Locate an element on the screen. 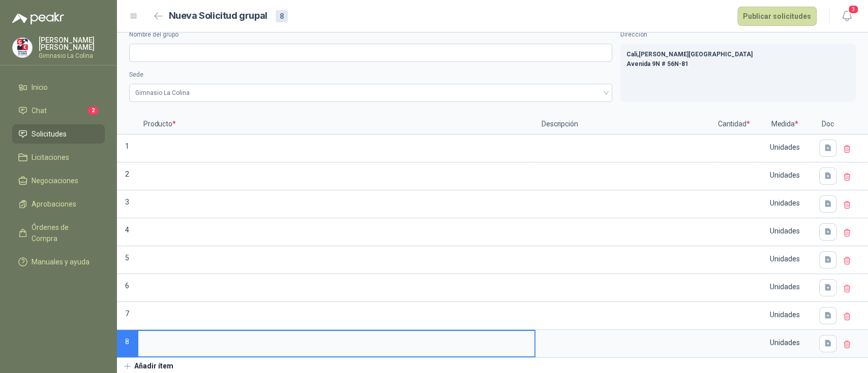 The width and height of the screenshot is (868, 373). span: Solicitudes is located at coordinates (49, 134).